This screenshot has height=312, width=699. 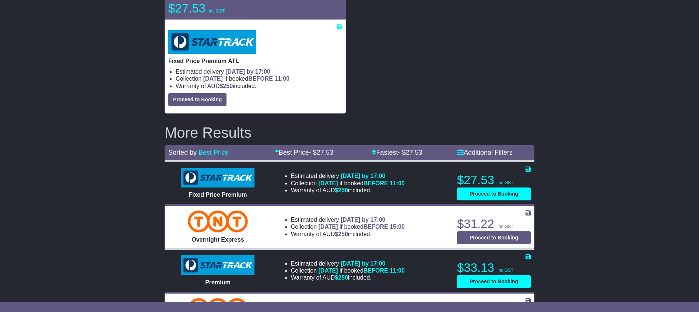 What do you see at coordinates (304, 153) in the screenshot?
I see `a: Best Price- $27.53` at bounding box center [304, 153].